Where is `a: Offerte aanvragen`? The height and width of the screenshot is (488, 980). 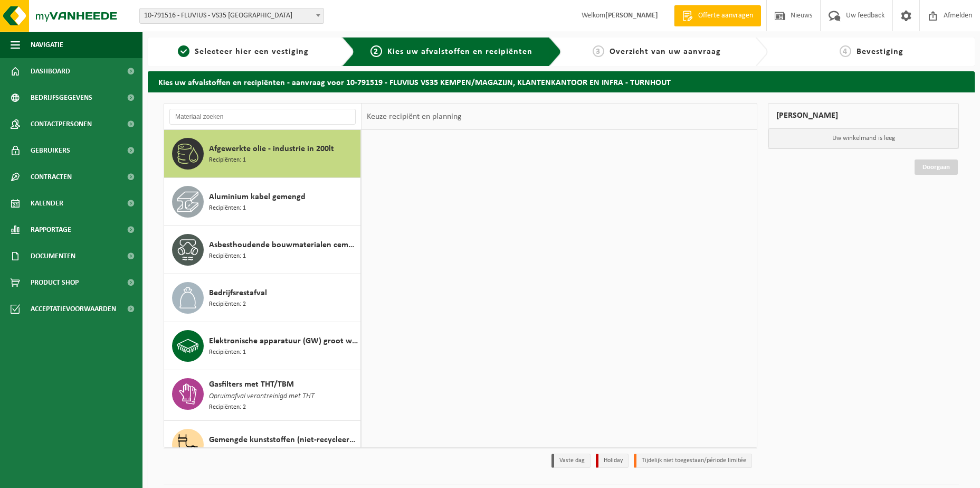
a: Offerte aanvragen is located at coordinates (717, 16).